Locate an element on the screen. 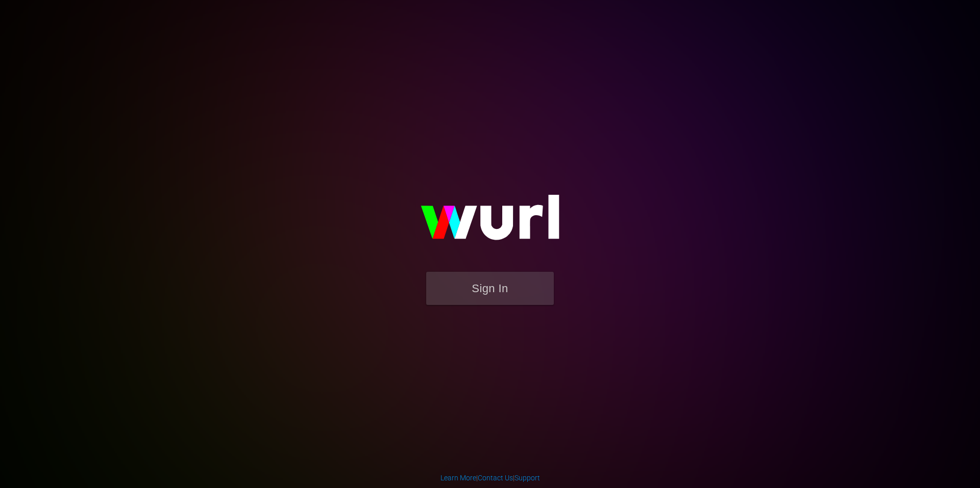  a: Learn More is located at coordinates (458, 478).